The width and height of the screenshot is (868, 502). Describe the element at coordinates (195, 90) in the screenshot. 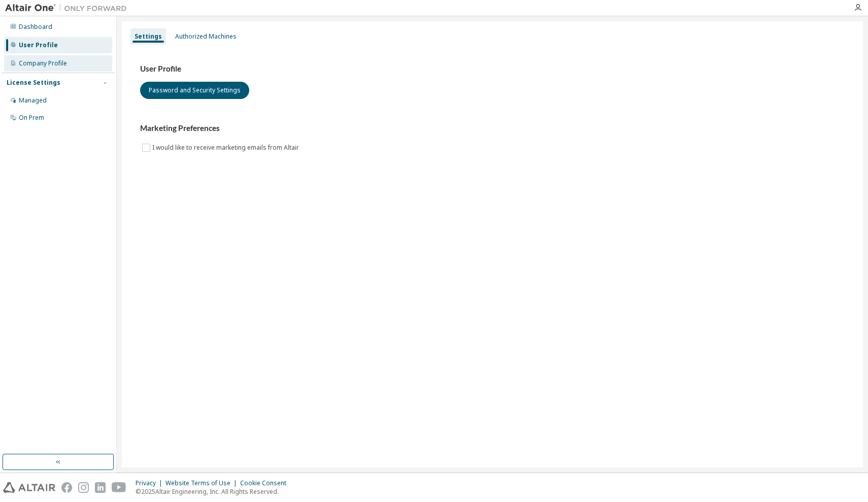

I see `button: Password and Security Settings` at that location.